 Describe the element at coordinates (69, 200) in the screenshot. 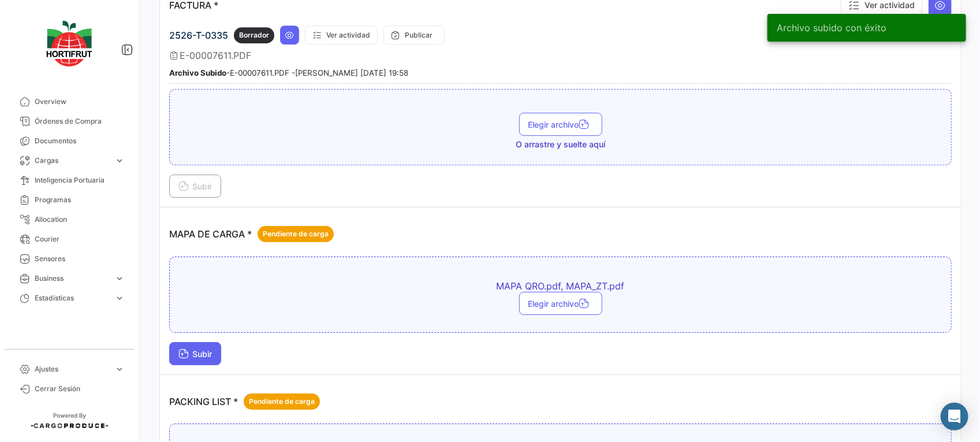

I see `a: Programas` at that location.